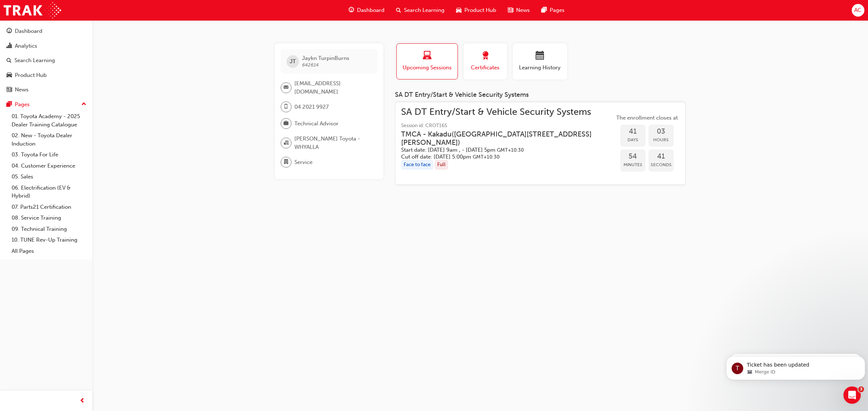 Image resolution: width=868 pixels, height=411 pixels. Describe the element at coordinates (286, 162) in the screenshot. I see `span: department-icon` at that location.